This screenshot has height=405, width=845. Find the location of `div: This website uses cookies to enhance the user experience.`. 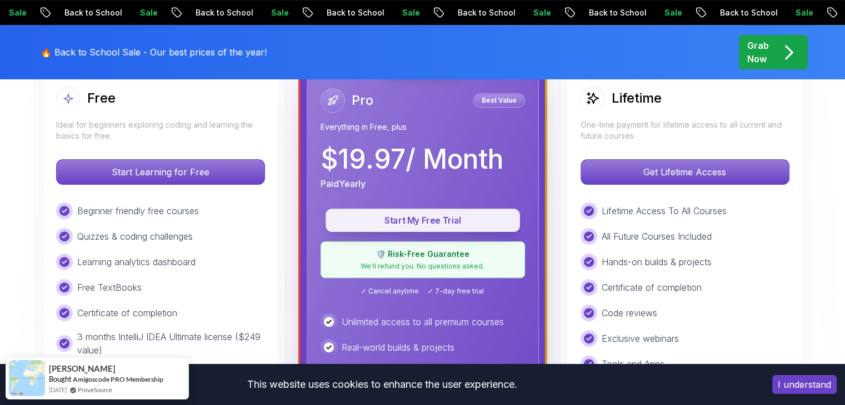

div: This website uses cookies to enhance the user experience. is located at coordinates (382, 385).